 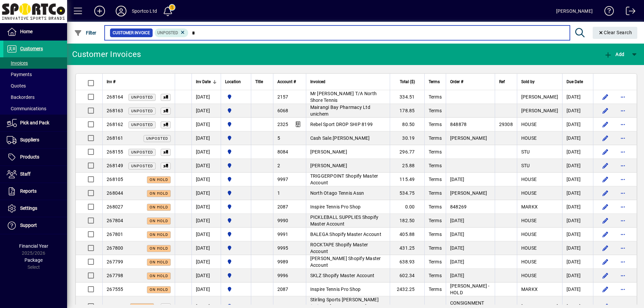 What do you see at coordinates (407, 152) in the screenshot?
I see `td: 296.77` at bounding box center [407, 152].